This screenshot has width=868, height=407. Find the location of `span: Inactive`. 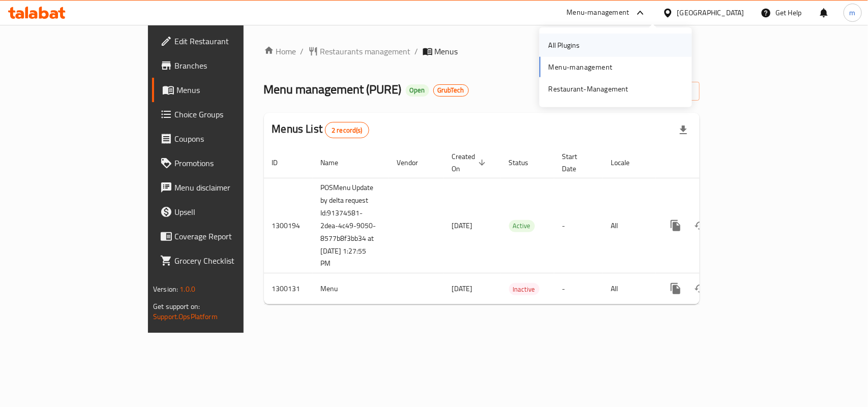

span: Inactive is located at coordinates (524, 289).